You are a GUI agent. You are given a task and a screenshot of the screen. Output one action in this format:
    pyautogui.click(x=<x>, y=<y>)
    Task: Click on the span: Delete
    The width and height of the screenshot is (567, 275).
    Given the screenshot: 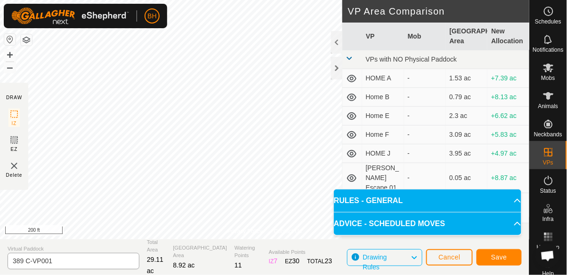 What is the action you would take?
    pyautogui.click(x=14, y=175)
    